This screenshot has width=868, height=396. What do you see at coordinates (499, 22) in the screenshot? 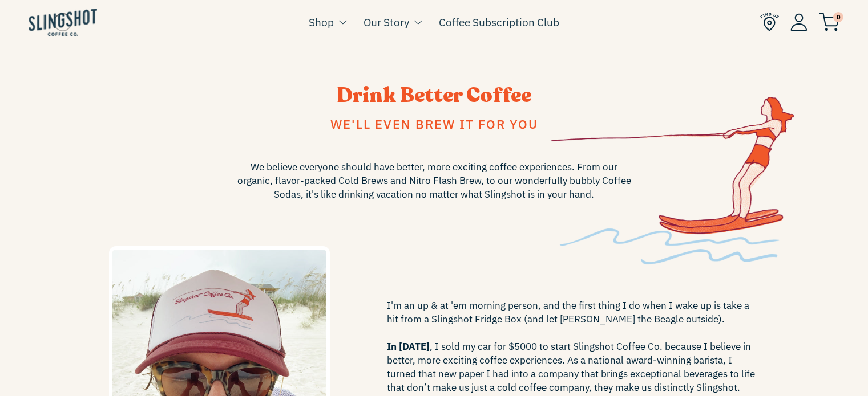
I see `a: Coffee Subscription Club` at bounding box center [499, 22].